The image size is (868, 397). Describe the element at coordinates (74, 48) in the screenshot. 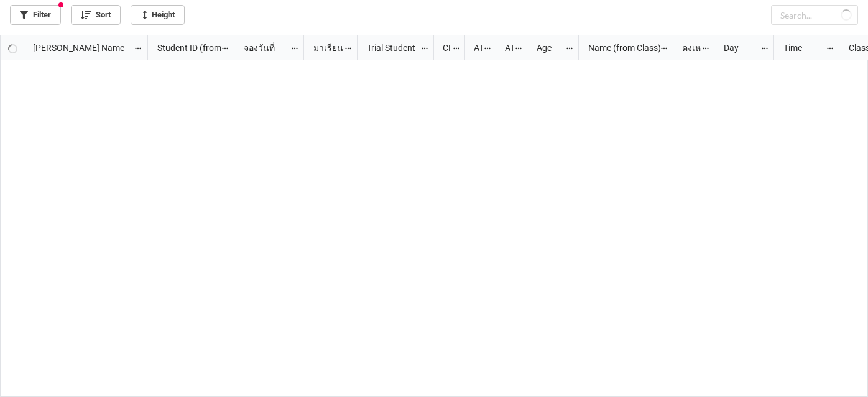

I see `div: grid` at that location.